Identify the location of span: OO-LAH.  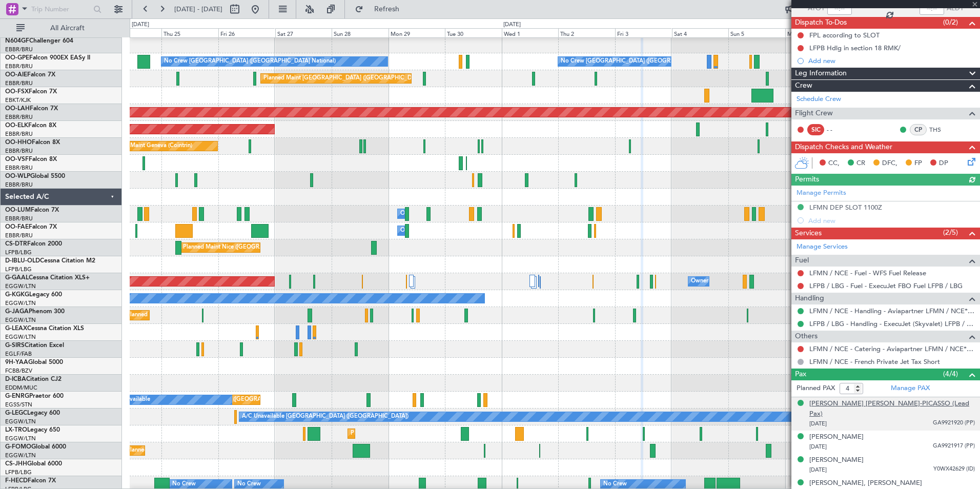
(17, 108).